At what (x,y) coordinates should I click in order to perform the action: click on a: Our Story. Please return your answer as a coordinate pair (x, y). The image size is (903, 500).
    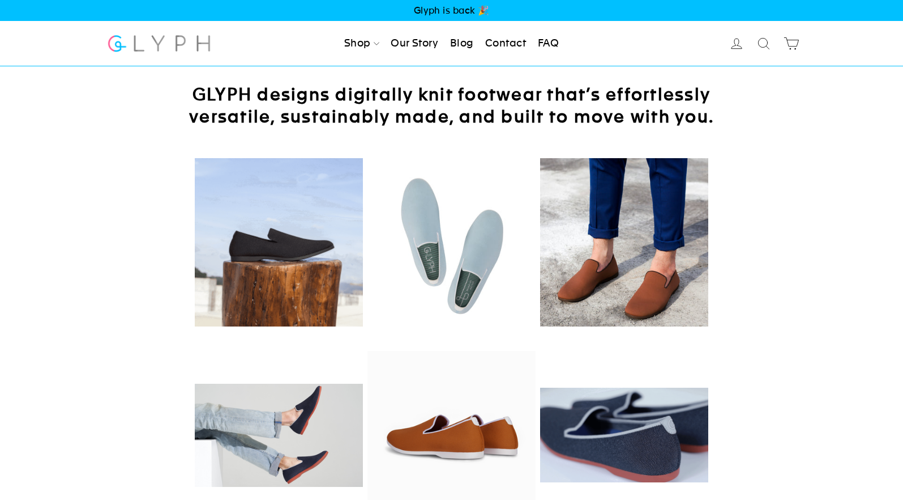
    Looking at the image, I should click on (415, 44).